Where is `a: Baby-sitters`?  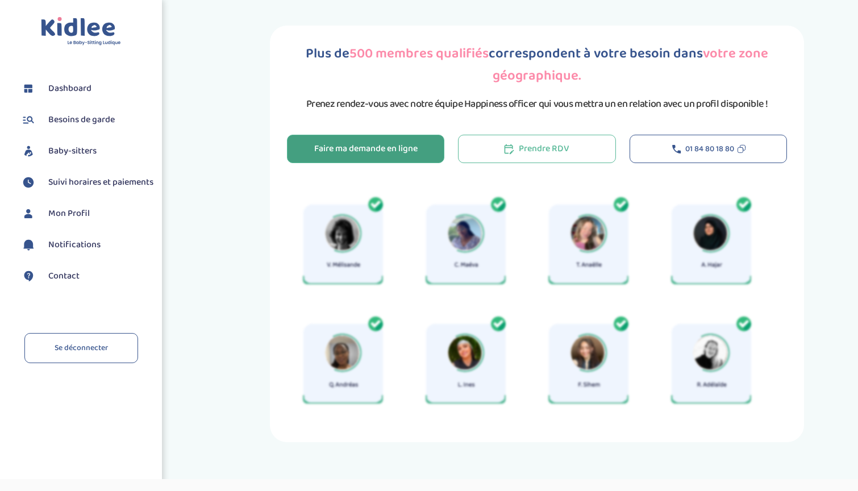
a: Baby-sitters is located at coordinates (86, 151).